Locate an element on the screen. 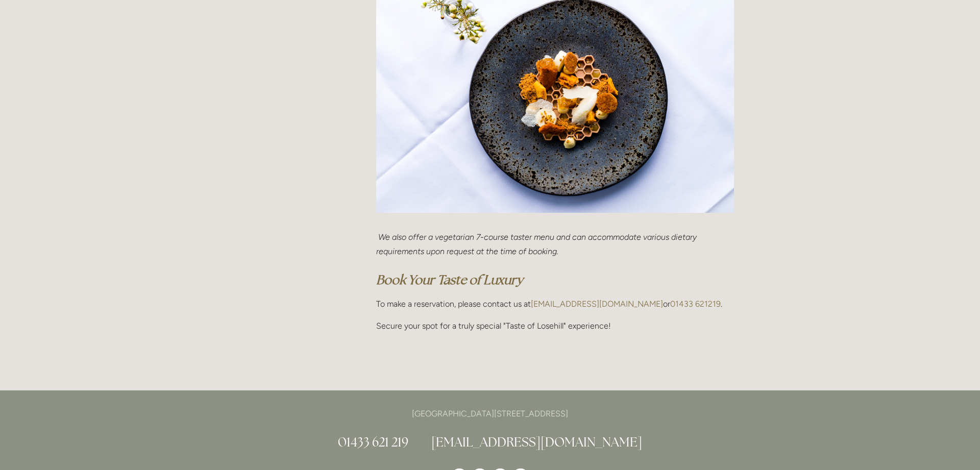  em: We also offer a vegetarian 7-course taster menu and can accommodate various dietary requirements ... is located at coordinates (538, 244).